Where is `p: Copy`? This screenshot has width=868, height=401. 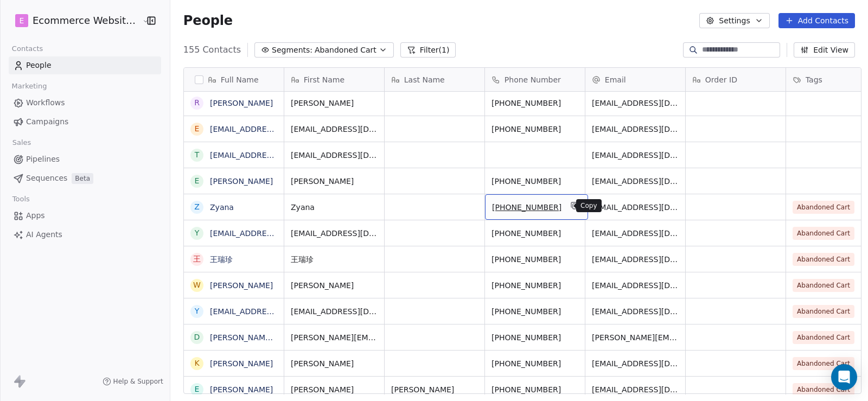 p: Copy is located at coordinates (589, 206).